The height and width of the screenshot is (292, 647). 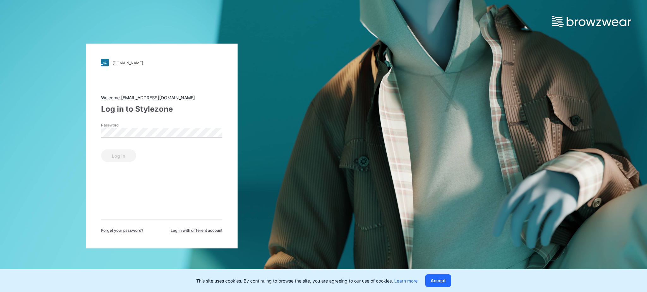 What do you see at coordinates (162, 109) in the screenshot?
I see `div: Log in to Stylezone` at bounding box center [162, 109].